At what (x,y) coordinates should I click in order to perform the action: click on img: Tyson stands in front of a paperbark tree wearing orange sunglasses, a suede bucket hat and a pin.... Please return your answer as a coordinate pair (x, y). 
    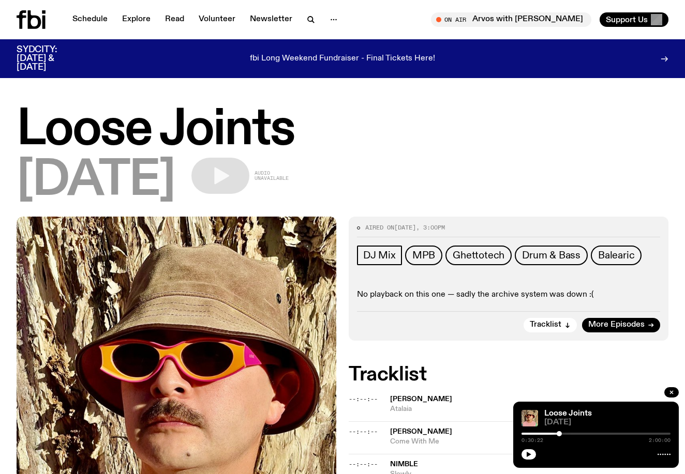
    Looking at the image, I should click on (529, 418).